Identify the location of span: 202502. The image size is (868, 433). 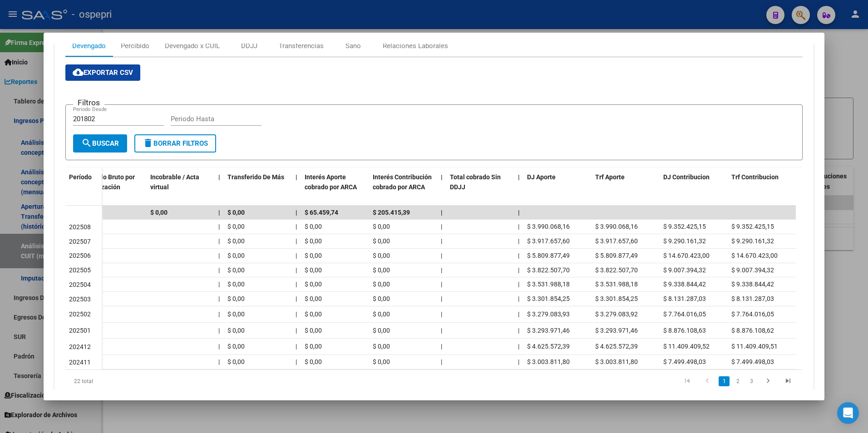
(80, 314).